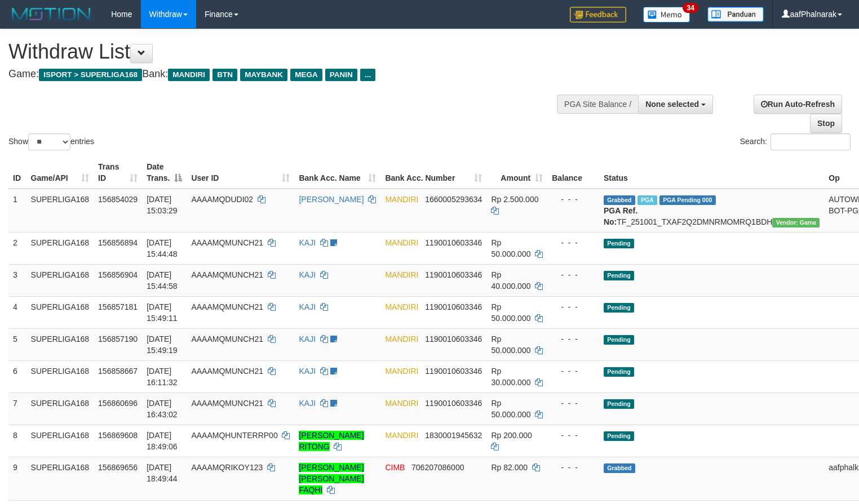 This screenshot has height=504, width=859. I want to click on span: MAYBANK, so click(264, 75).